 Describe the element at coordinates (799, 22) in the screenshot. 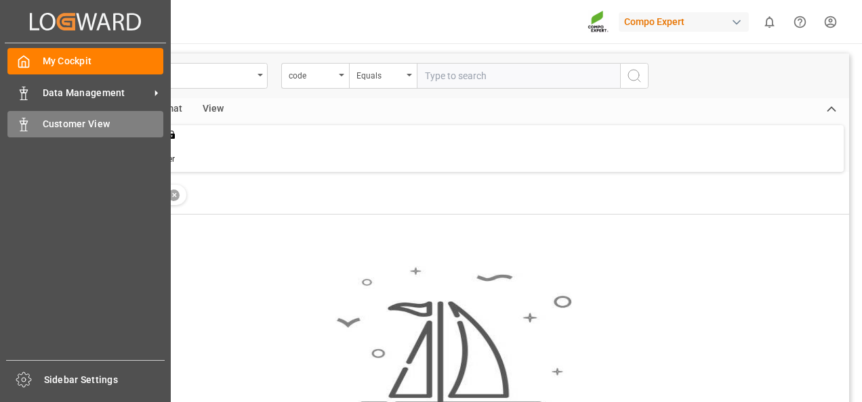

I see `button: Help Center` at that location.